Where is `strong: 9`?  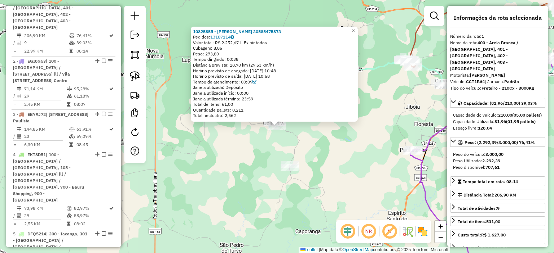
strong: 9 is located at coordinates (498, 208).